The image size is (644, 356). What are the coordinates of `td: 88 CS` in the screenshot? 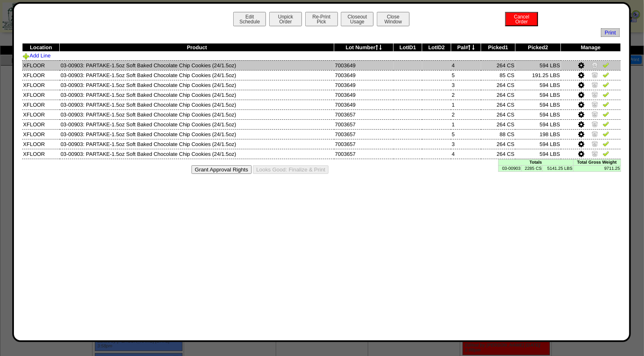 It's located at (498, 134).